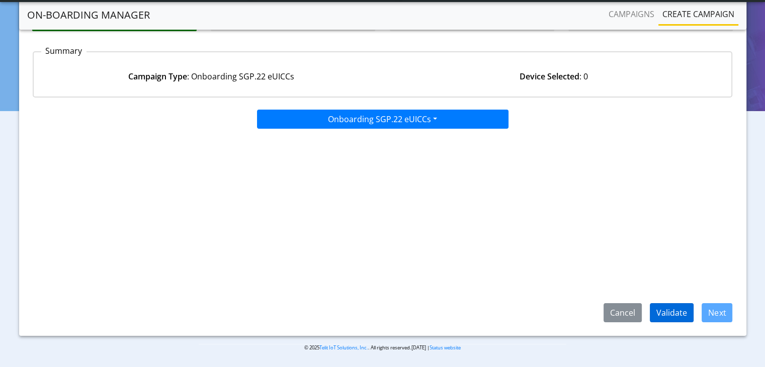 Image resolution: width=765 pixels, height=367 pixels. I want to click on button: Validate, so click(672, 313).